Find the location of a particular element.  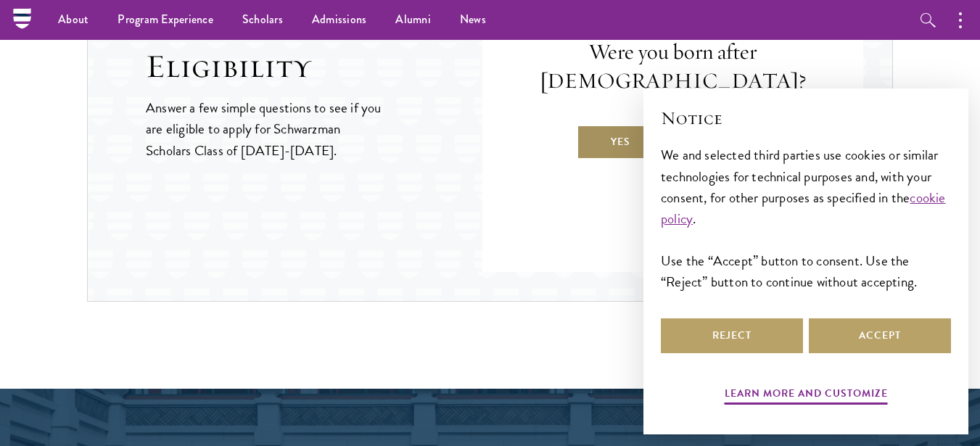

a: cookie policy is located at coordinates (803, 208).